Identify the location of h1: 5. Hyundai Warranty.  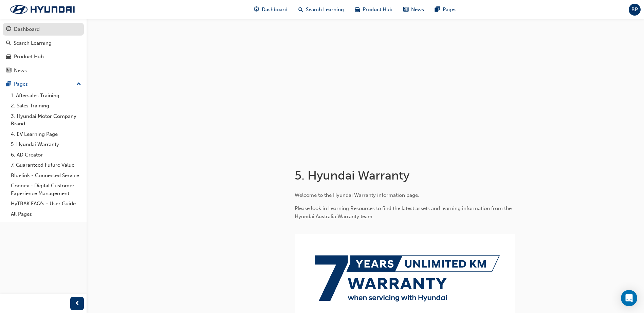
(406, 176).